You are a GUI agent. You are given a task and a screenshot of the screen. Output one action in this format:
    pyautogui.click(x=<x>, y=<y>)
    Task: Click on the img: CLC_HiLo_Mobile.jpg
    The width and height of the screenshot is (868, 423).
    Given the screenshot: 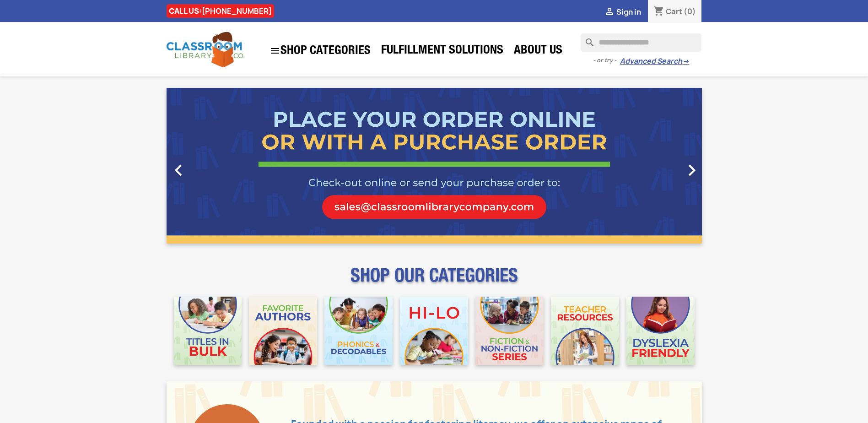 What is the action you would take?
    pyautogui.click(x=434, y=331)
    